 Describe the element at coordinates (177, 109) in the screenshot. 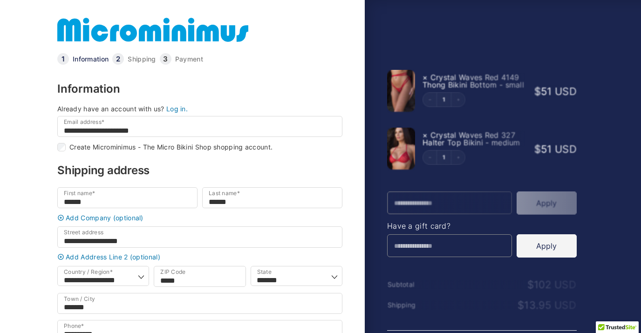

I see `a: Log in.` at that location.